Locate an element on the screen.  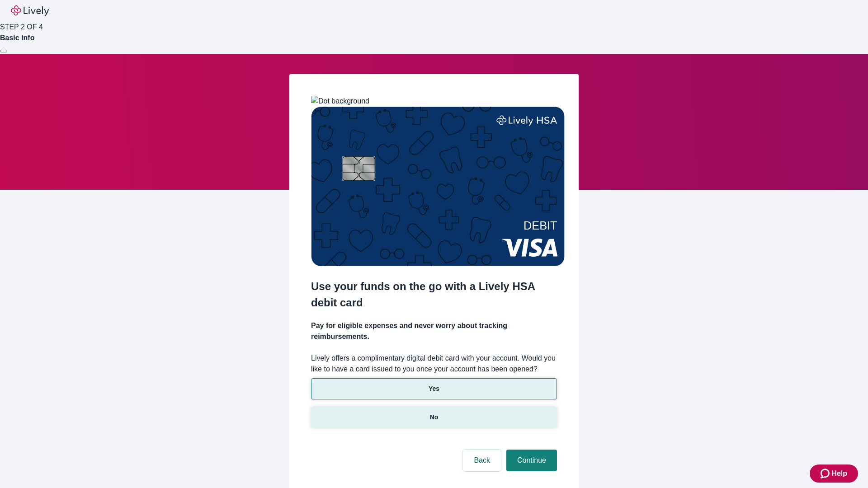
h4: Pay for eligible expenses and never worry about tracking reimbursements. is located at coordinates (434, 331).